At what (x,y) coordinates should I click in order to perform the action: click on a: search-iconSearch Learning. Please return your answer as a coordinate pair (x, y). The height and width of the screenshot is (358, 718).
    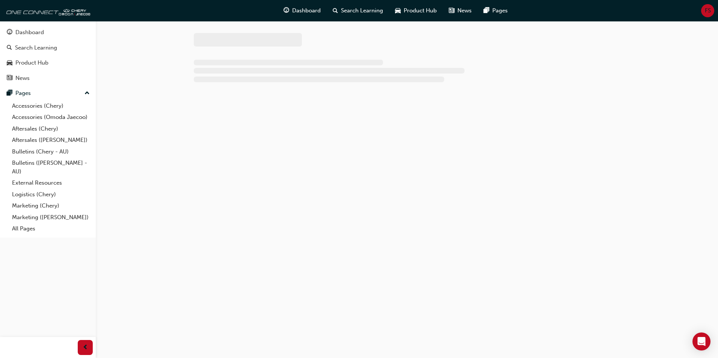
    Looking at the image, I should click on (358, 11).